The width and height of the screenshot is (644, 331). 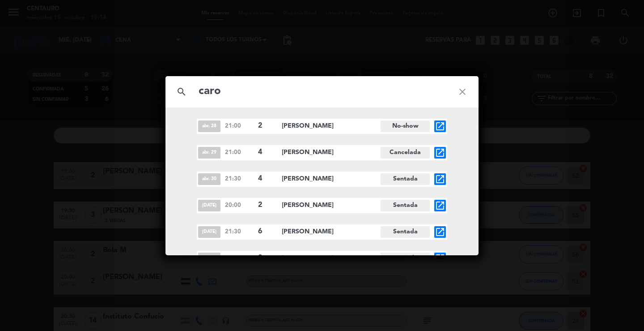 What do you see at coordinates (209, 126) in the screenshot?
I see `span: abr. 28` at bounding box center [209, 126].